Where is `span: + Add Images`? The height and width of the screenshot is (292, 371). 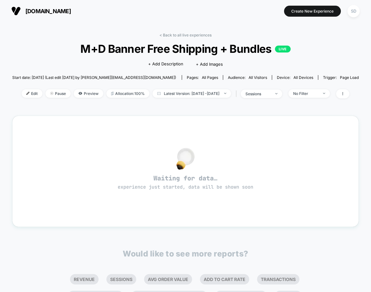
span: + Add Images is located at coordinates (210, 64).